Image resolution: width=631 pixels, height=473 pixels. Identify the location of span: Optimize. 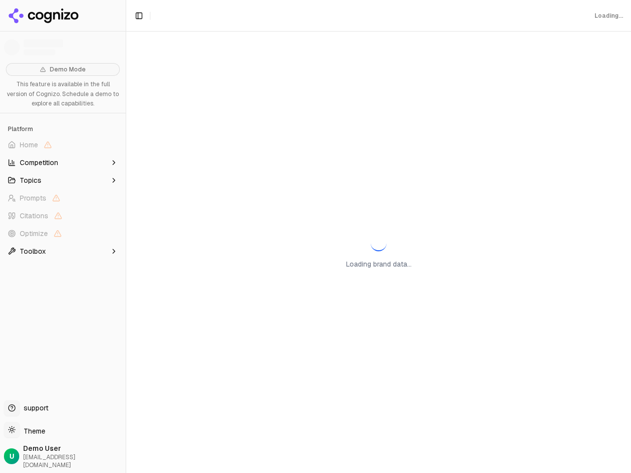
(33, 234).